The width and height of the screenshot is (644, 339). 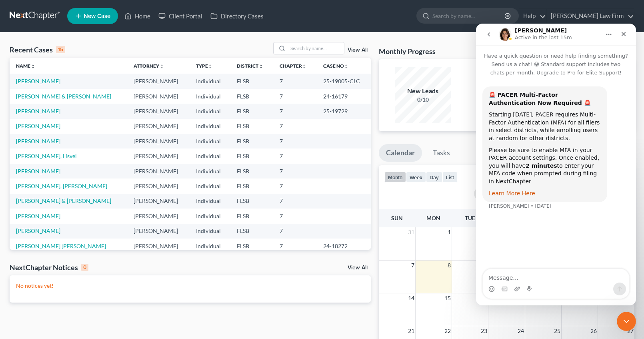 What do you see at coordinates (250, 66) in the screenshot?
I see `a: Districtunfold_more` at bounding box center [250, 66].